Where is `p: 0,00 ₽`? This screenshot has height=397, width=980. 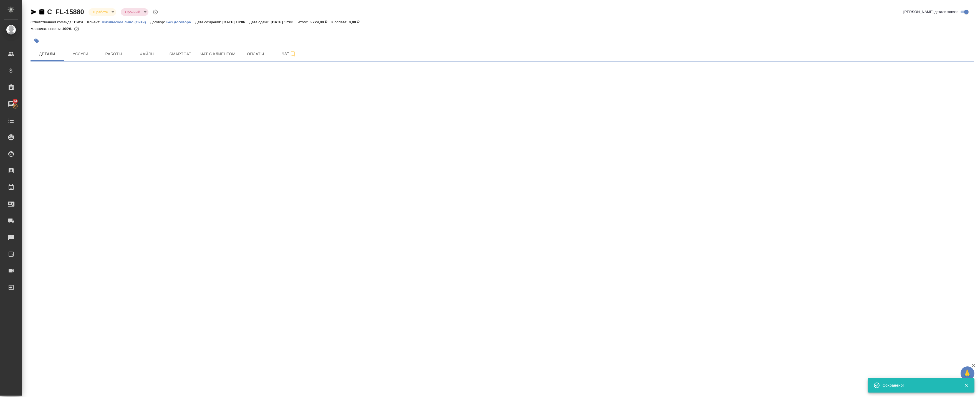 p: 0,00 ₽ is located at coordinates (356, 22).